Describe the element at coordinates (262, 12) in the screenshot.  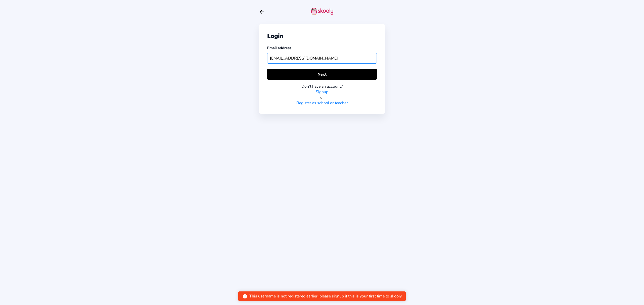
I see `button: arrow back outline` at that location.